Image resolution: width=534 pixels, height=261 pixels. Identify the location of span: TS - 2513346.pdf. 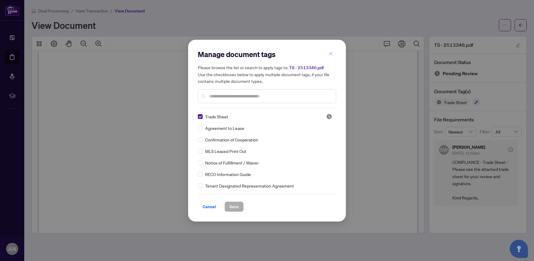
(307, 68).